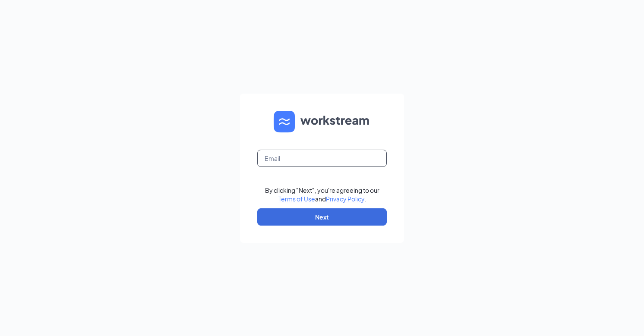 The height and width of the screenshot is (336, 644). Describe the element at coordinates (322, 217) in the screenshot. I see `button: Next` at that location.